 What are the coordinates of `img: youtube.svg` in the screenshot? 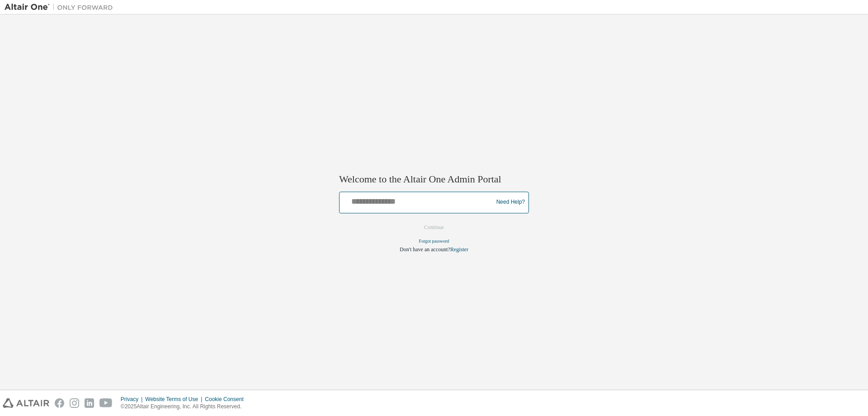 It's located at (106, 402).